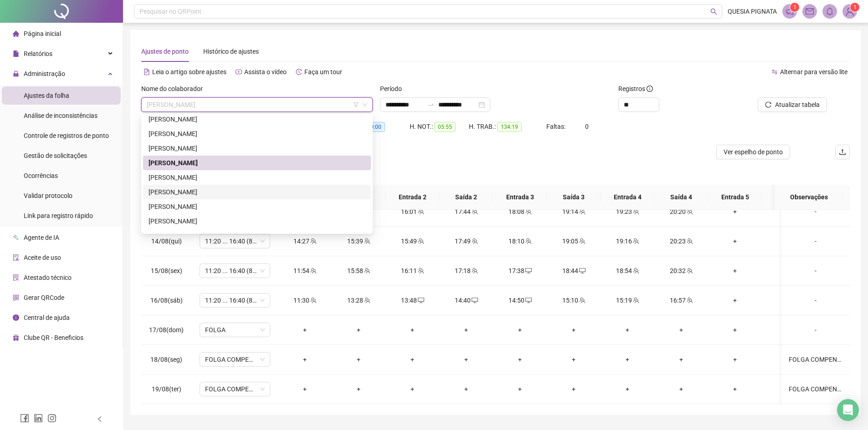  Describe the element at coordinates (257, 178) in the screenshot. I see `div: GLEICE FERREIRA DOS SANTOS` at that location.